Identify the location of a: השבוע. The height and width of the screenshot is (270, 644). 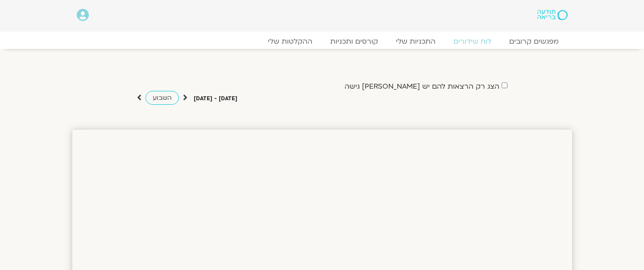
(162, 98).